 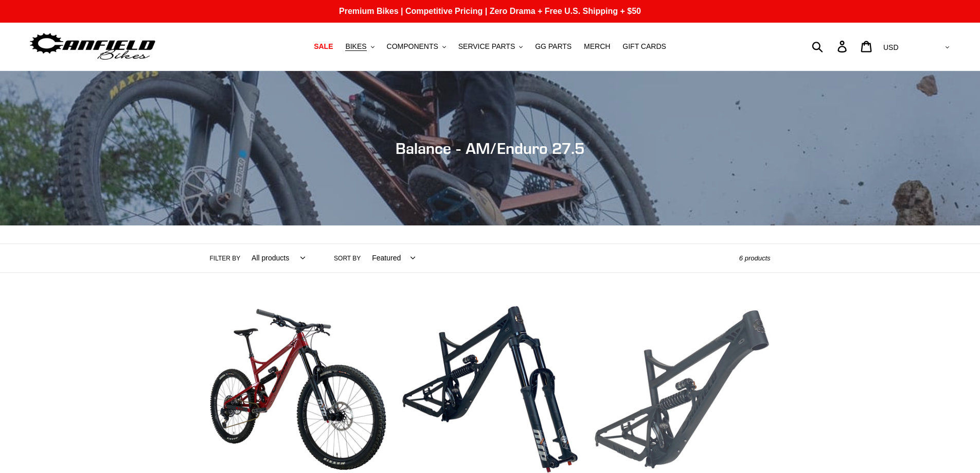 I want to click on button: COMPONENTS, so click(x=416, y=47).